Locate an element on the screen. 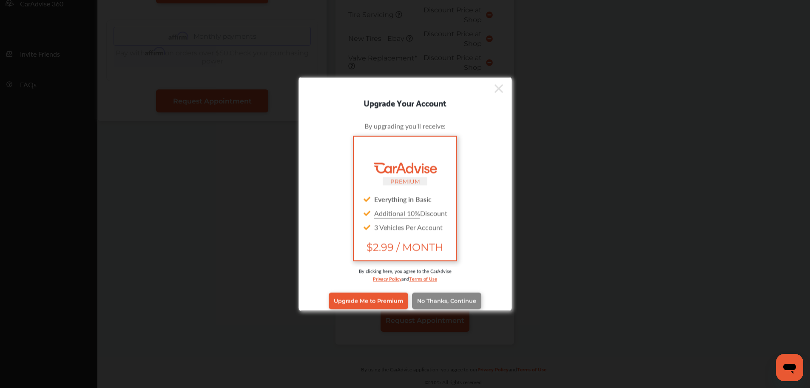 This screenshot has width=810, height=388. div: 3 Vehicles Per Account is located at coordinates (405, 226).